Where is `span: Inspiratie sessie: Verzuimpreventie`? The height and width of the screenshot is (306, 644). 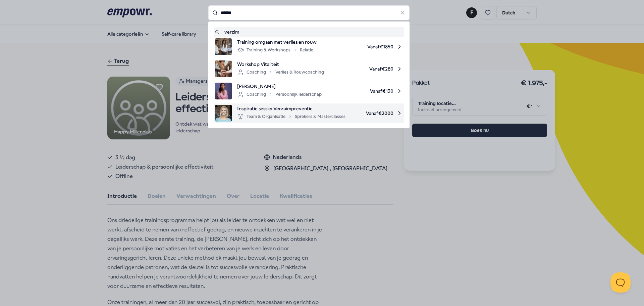
span: Inspiratie sessie: Verzuimpreventie is located at coordinates (291, 109).